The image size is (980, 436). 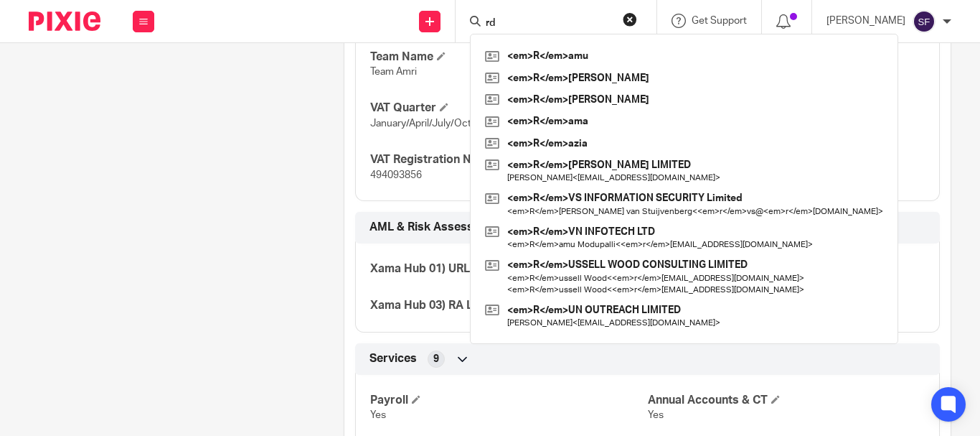 What do you see at coordinates (549, 23) in the screenshot?
I see `input: Search` at bounding box center [549, 23].